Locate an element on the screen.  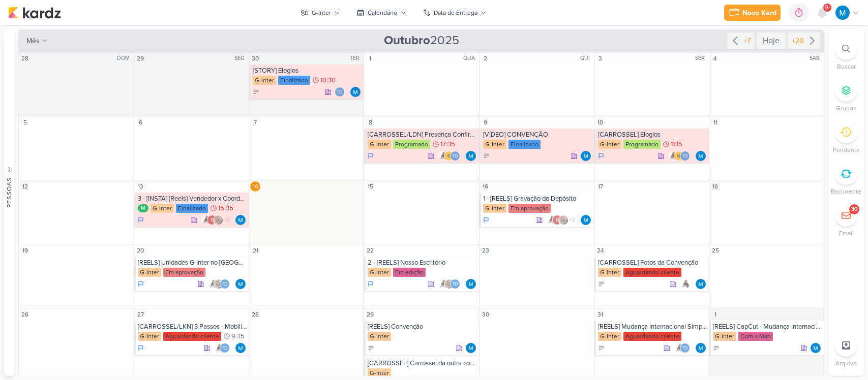
div: 14 is located at coordinates (255, 186).